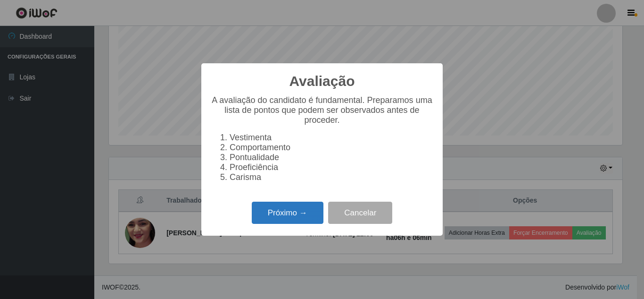  What do you see at coordinates (332, 167) in the screenshot?
I see `li: Proeficiência` at bounding box center [332, 167].